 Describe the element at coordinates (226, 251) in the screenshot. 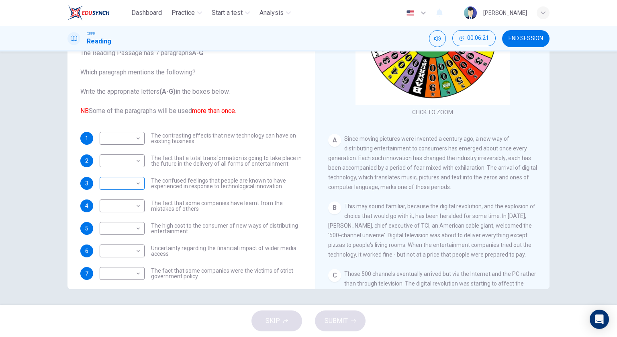

I see `span: Uncertainty regarding the financial impact of wider media access` at that location.